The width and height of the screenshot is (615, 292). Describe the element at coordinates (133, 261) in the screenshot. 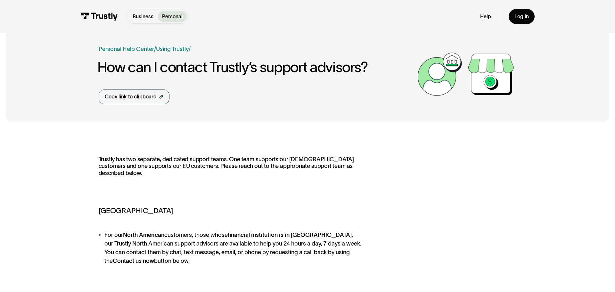

I see `strong: Contact us now` at that location.